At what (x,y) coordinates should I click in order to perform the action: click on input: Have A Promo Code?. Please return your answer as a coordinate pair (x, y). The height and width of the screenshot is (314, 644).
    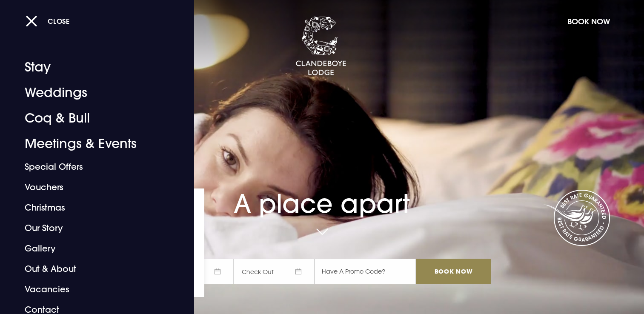
    Looking at the image, I should click on (365, 272).